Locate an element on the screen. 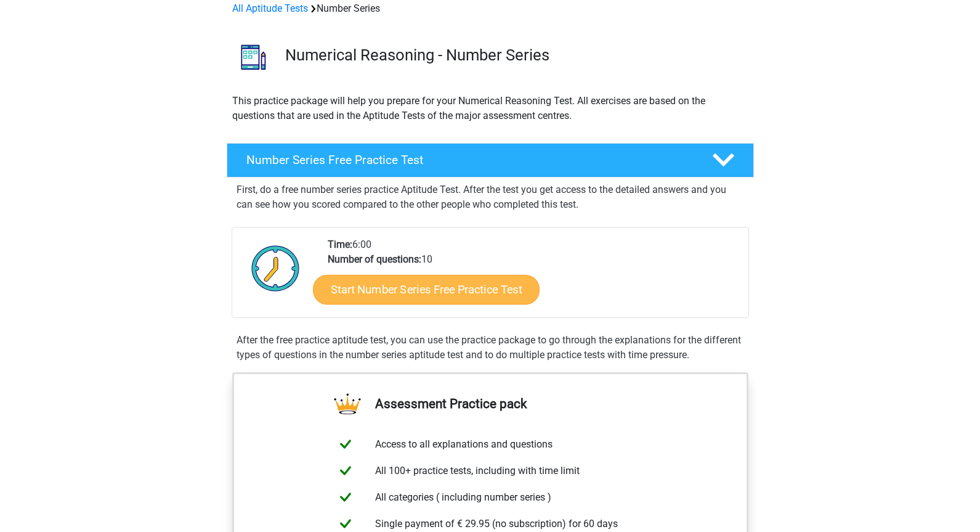 The image size is (980, 532). div: After the free practice aptitude test, you can use the practice package to go through the explana... is located at coordinates (491, 348).